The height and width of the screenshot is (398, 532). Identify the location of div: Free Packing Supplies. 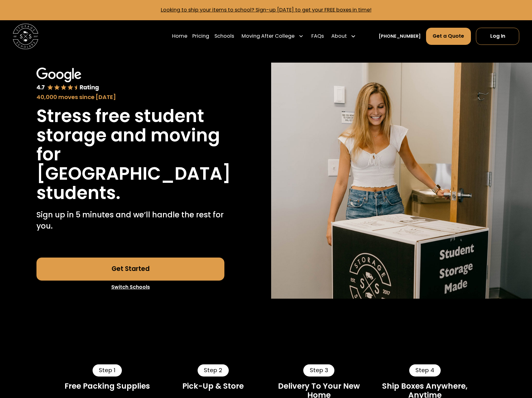
(107, 386).